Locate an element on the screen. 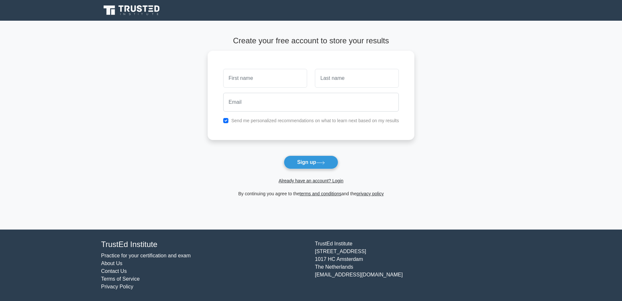 This screenshot has height=301, width=622. a: Already have an account? Login is located at coordinates (311, 181).